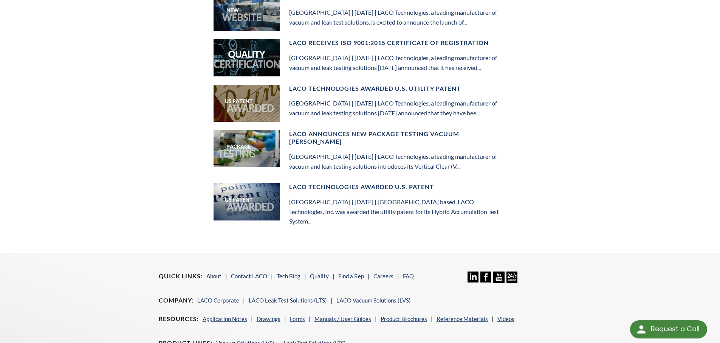 The image size is (720, 343). What do you see at coordinates (288, 300) in the screenshot?
I see `a: LACO Leak Test Solutions (LTS)` at bounding box center [288, 300].